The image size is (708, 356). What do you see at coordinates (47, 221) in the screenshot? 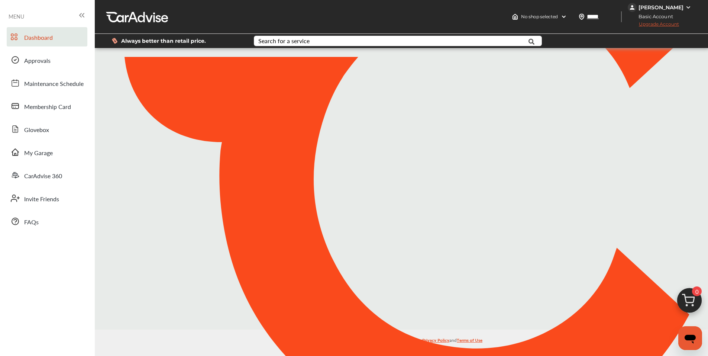
I see `a: FAQs` at bounding box center [47, 221].